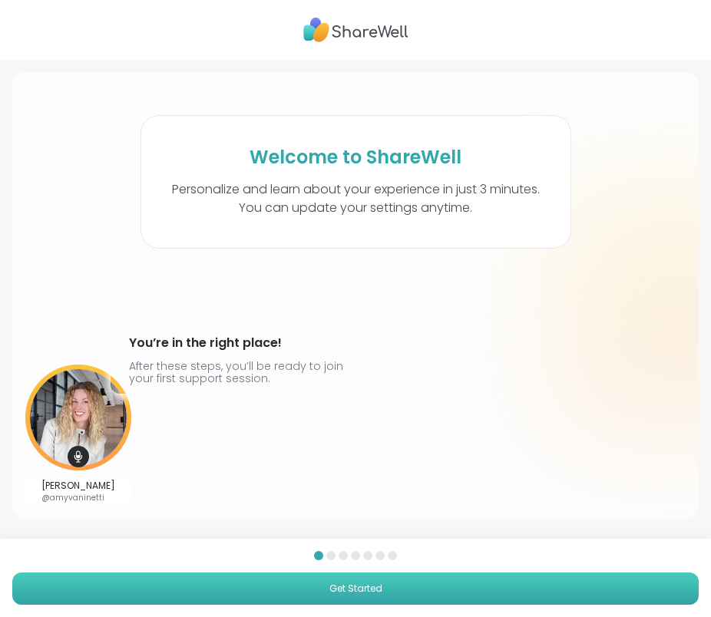 The image size is (711, 617). Describe the element at coordinates (78, 457) in the screenshot. I see `img: mic icon` at that location.